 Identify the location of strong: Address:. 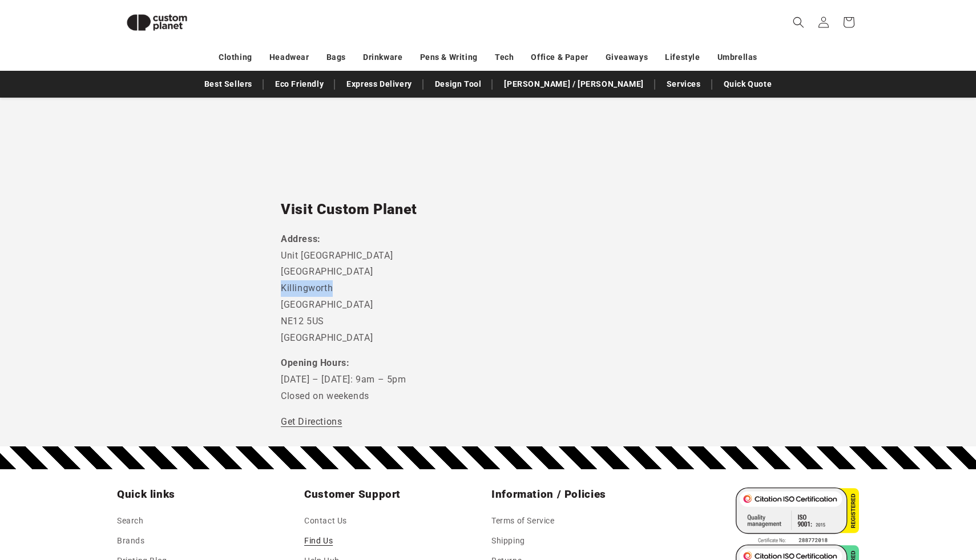
(301, 238).